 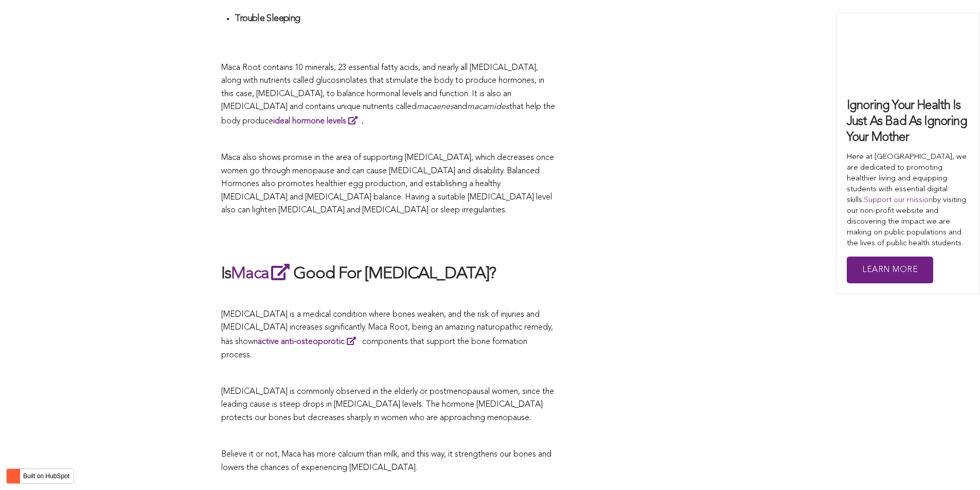 I want to click on a: Maca, so click(x=262, y=274).